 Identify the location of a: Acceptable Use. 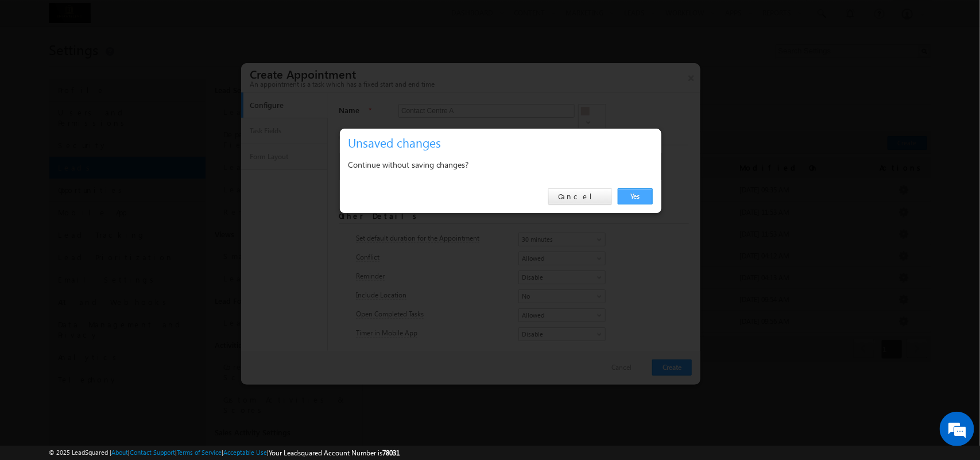
(245, 452).